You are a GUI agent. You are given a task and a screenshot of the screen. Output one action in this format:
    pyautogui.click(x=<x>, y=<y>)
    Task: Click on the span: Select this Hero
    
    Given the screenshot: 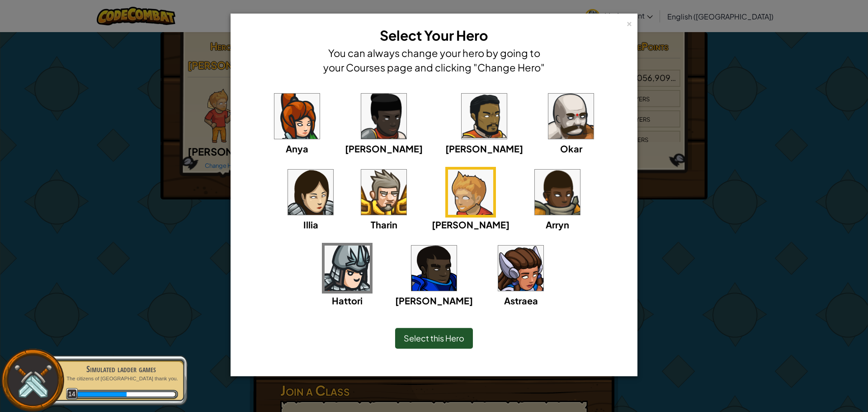 What is the action you would take?
    pyautogui.click(x=434, y=338)
    